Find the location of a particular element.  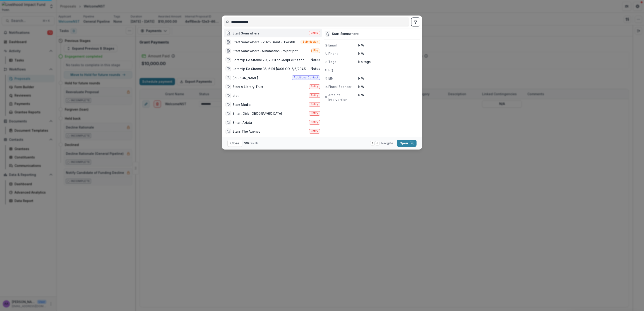

span: Area of intervention is located at coordinates (343, 97).